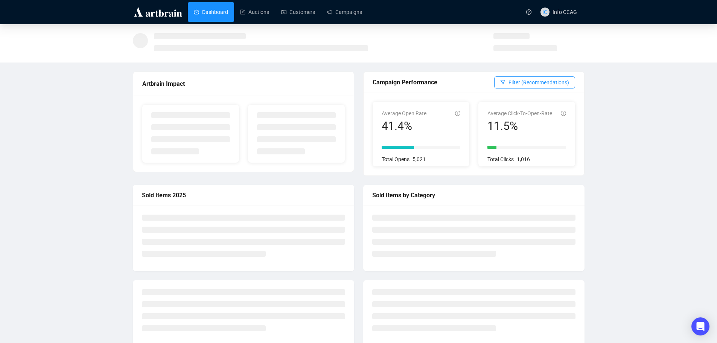 This screenshot has width=717, height=343. What do you see at coordinates (545, 12) in the screenshot?
I see `span: IC` at bounding box center [545, 12].